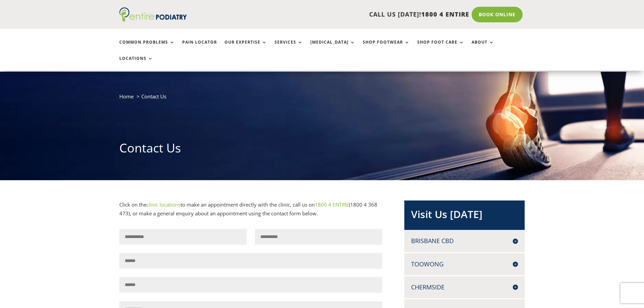 Image resolution: width=644 pixels, height=308 pixels. Describe the element at coordinates (127, 96) in the screenshot. I see `span: Home` at that location.